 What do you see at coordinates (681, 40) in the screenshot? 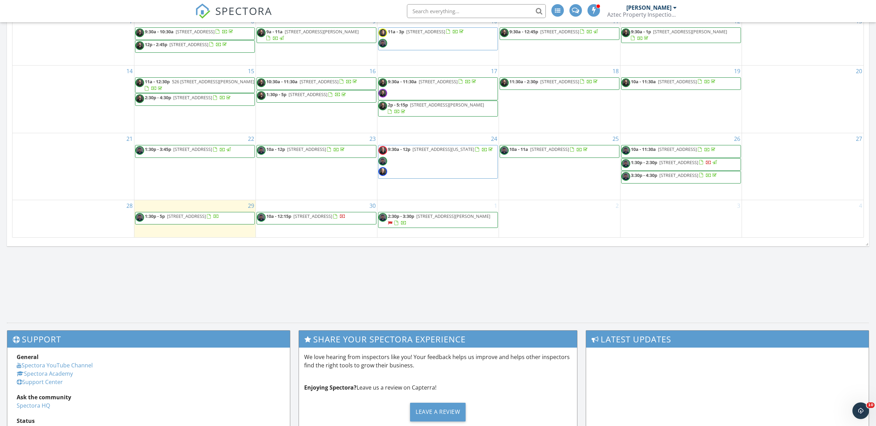
I see `td: Go to September 12, 2025` at bounding box center [681, 40].